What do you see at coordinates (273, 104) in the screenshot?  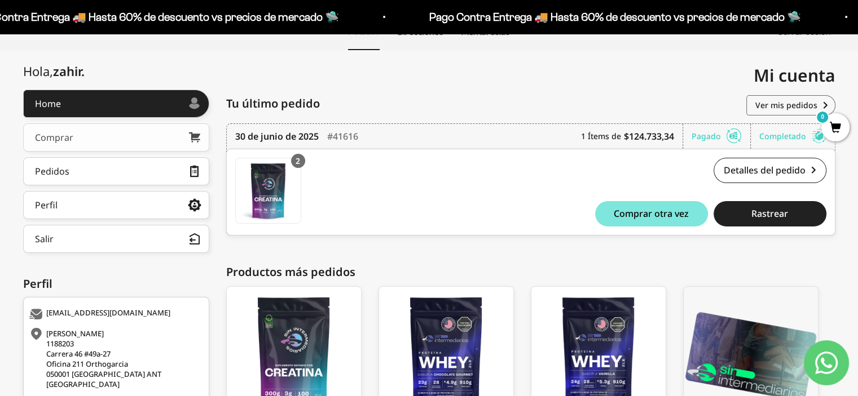 I see `span: Tu último pedido` at bounding box center [273, 104].